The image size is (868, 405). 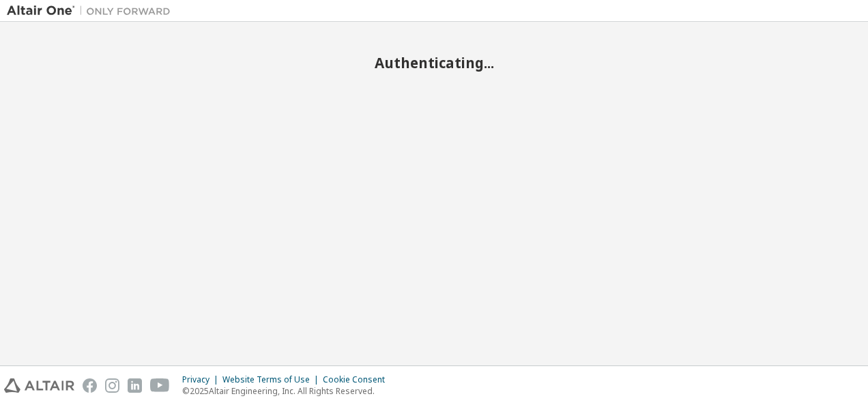 I want to click on div: Website Terms of Use, so click(x=272, y=380).